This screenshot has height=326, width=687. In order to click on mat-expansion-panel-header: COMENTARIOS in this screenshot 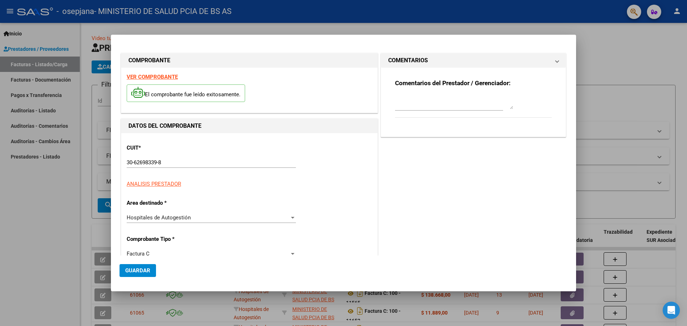, I will do `click(473, 60)`.